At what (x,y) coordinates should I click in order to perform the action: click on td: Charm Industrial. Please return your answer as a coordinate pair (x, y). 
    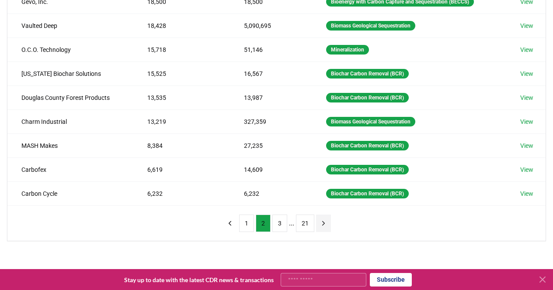
    Looking at the image, I should click on (70, 121).